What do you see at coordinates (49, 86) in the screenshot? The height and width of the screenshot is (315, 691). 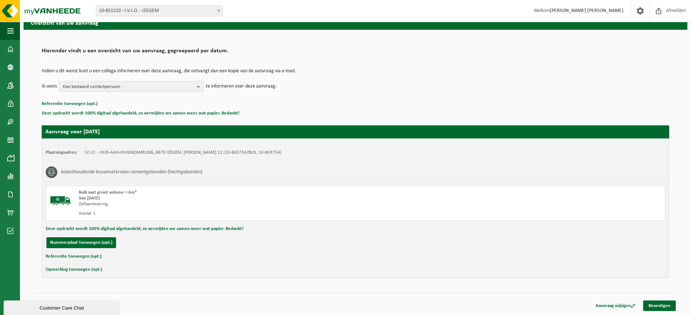 I see `p: Ik wens` at bounding box center [49, 86].